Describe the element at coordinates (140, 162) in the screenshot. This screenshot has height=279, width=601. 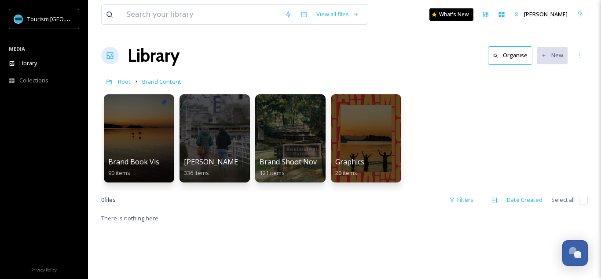
I see `span: Brand Book Visuals` at that location.